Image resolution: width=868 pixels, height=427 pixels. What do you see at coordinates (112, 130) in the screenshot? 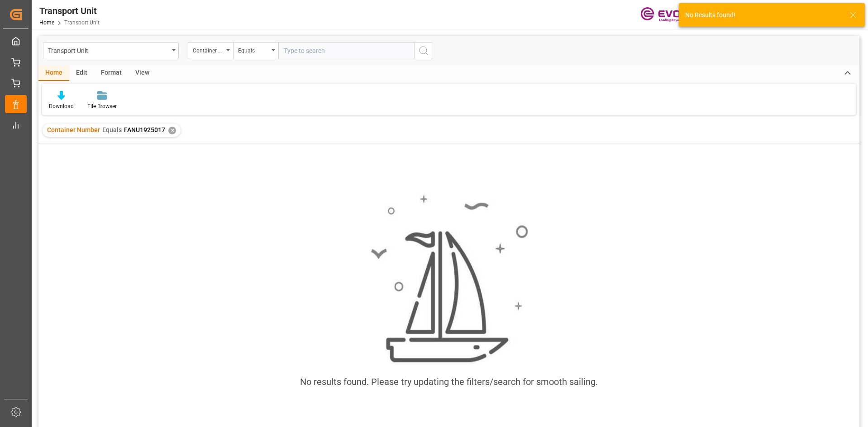
I see `span: Equals` at bounding box center [112, 130].